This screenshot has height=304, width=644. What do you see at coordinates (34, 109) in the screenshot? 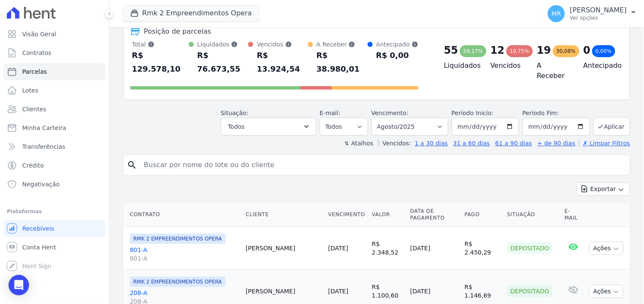
I see `span: Clientes` at bounding box center [34, 109].